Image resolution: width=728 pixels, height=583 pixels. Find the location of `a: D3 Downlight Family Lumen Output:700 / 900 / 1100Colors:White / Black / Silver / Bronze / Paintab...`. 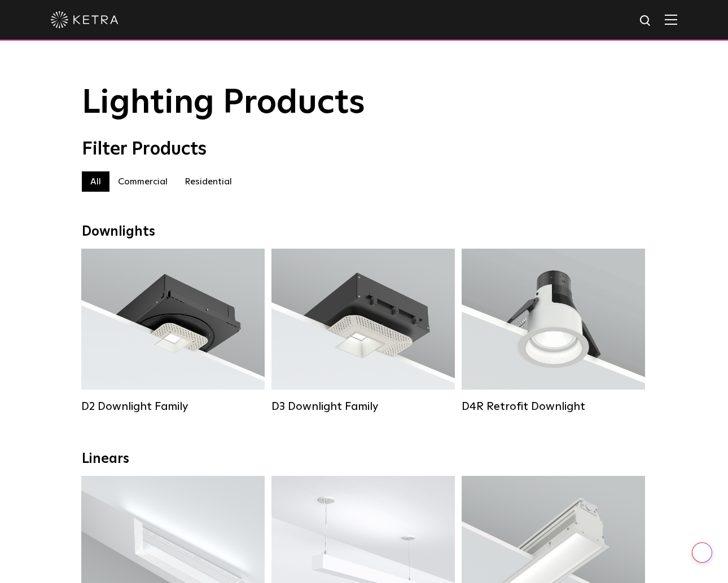

a: D3 Downlight Family Lumen Output:700 / 900 / 1100Colors:White / Black / Silver / Bronze / Paintab... is located at coordinates (363, 331).